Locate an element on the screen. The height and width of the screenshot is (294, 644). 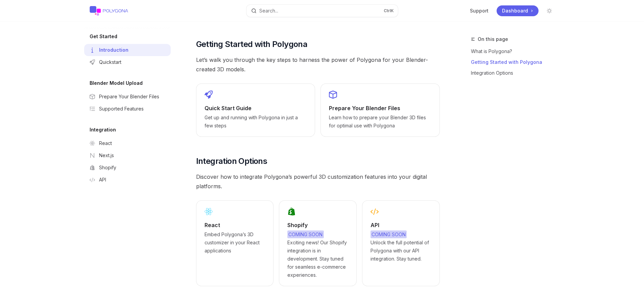
div: Introduction is located at coordinates (114, 50).